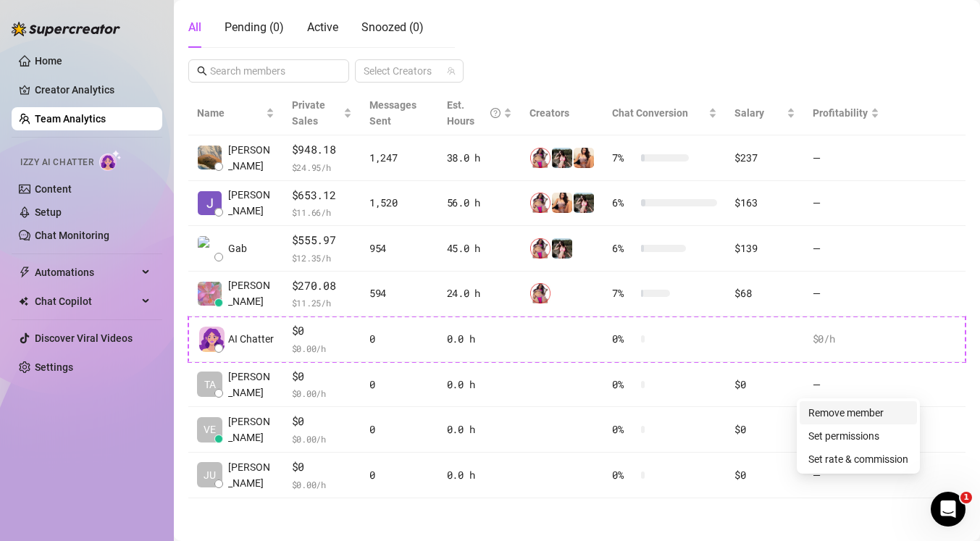 Image resolution: width=980 pixels, height=541 pixels. I want to click on div: 24.0 h, so click(479, 293).